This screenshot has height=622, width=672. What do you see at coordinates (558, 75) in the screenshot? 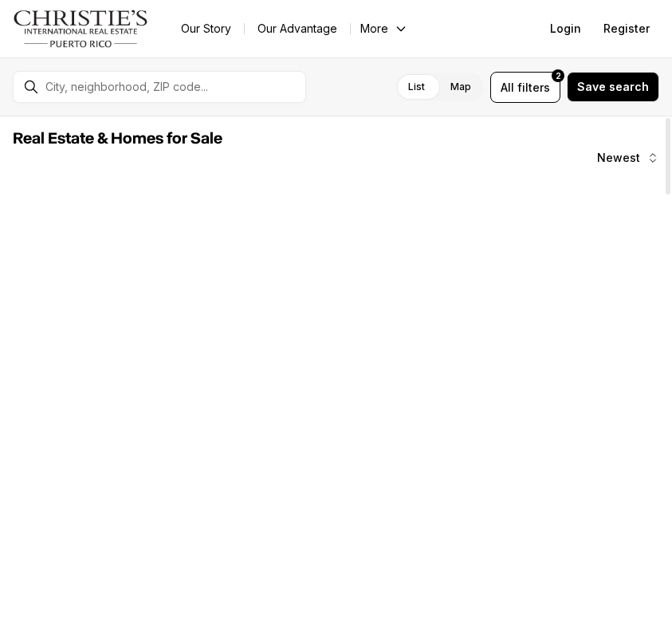
I see `span: 2` at bounding box center [558, 75].